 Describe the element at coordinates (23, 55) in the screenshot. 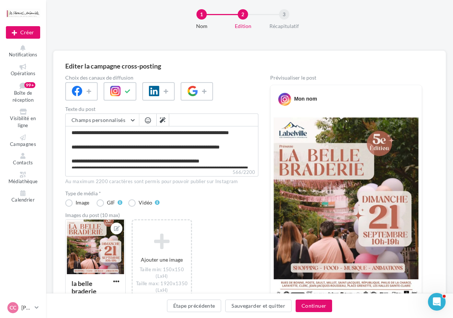

I see `span: Notifications` at that location.